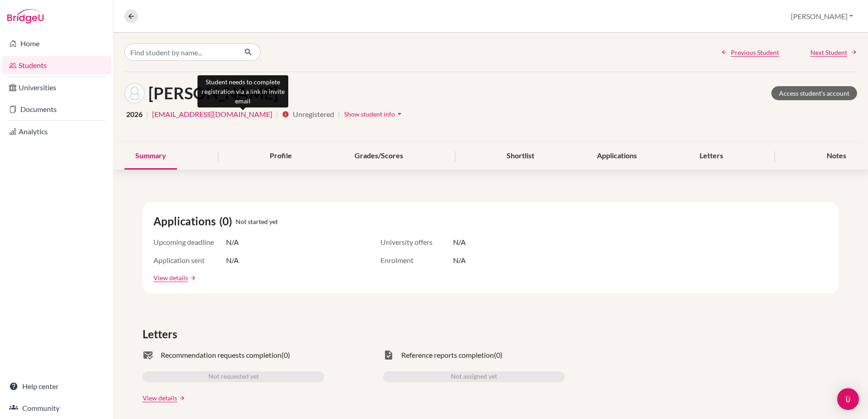 This screenshot has height=419, width=868. I want to click on span: Unregistered, so click(313, 114).